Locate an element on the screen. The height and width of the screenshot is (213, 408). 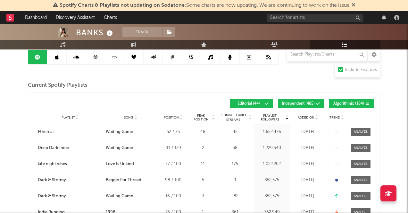
span: Peak Position is located at coordinates (201, 117).